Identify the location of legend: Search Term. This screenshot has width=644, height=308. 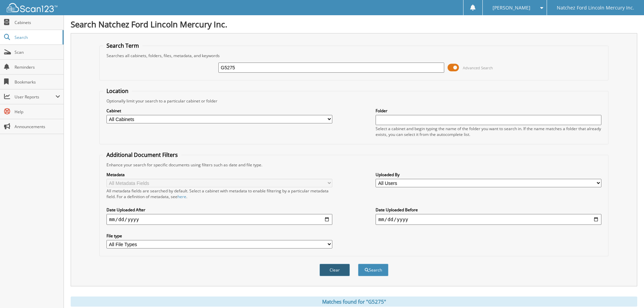
(122, 46).